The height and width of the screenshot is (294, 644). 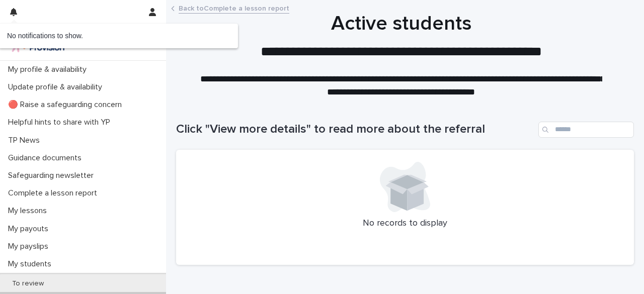 I want to click on p: Complete a lesson report, so click(x=54, y=193).